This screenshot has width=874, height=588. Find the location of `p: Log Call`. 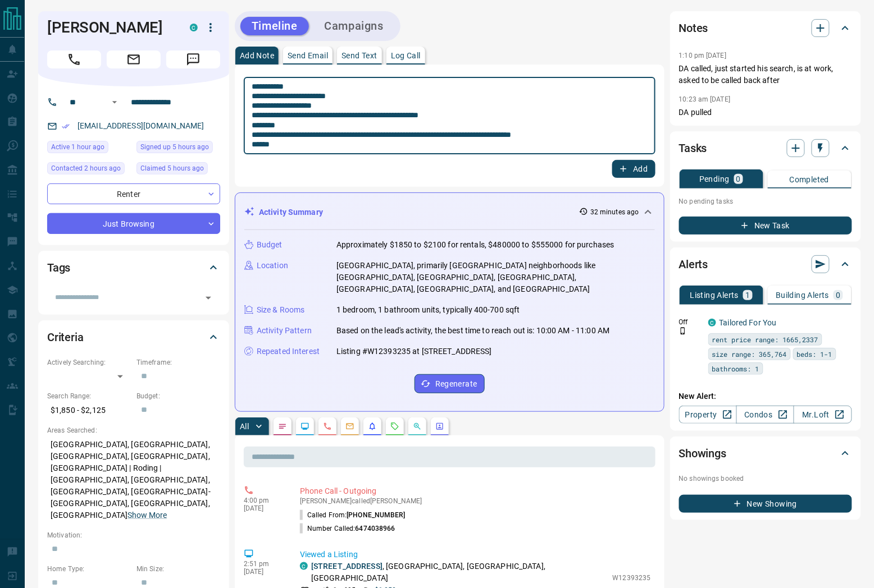

p: Log Call is located at coordinates (406, 56).